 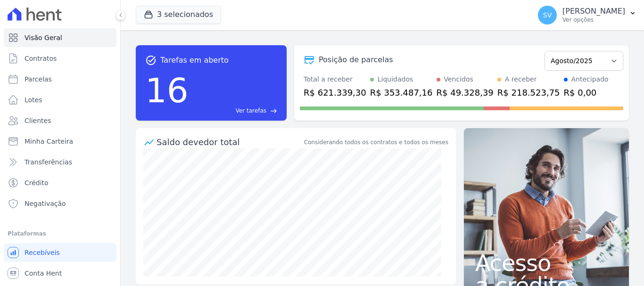 I want to click on div: Plataformas, so click(x=60, y=234).